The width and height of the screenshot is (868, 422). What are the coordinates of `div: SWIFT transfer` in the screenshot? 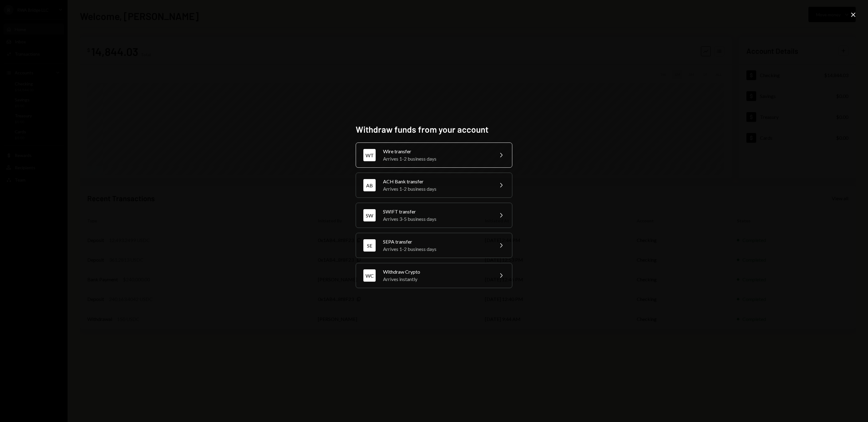 It's located at (436, 211).